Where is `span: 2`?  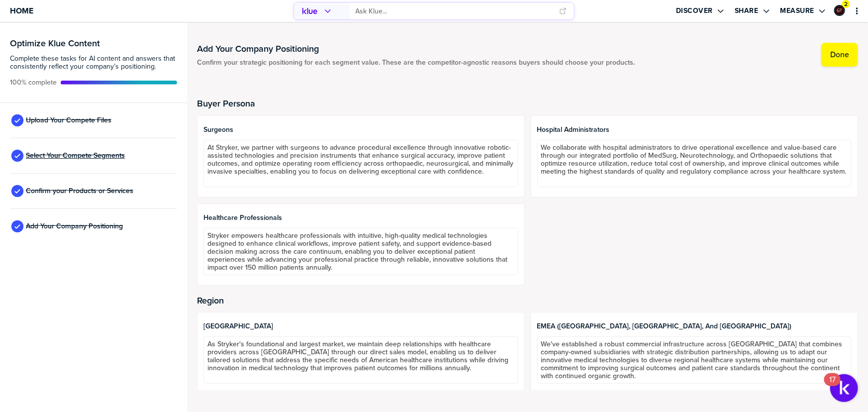 span: 2 is located at coordinates (846, 4).